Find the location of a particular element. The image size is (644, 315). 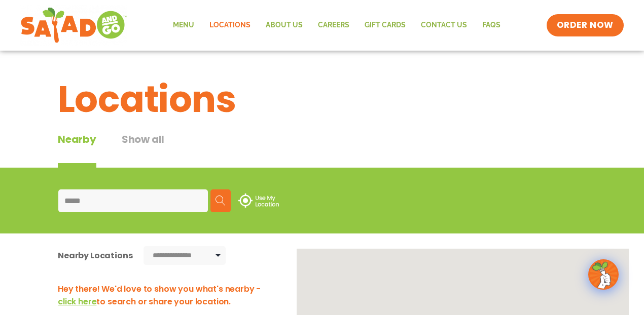

span: ORDER NOW is located at coordinates (585, 25).